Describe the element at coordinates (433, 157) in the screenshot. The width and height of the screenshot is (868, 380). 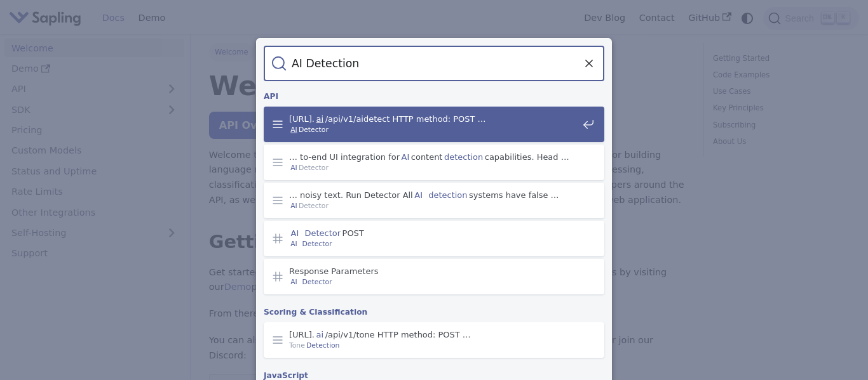
I see `span: … to-end UI integration for content capabilities. Head …` at that location.